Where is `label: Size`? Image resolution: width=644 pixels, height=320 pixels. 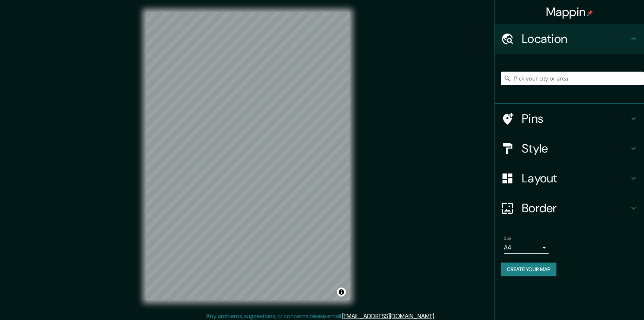 label: Size is located at coordinates (507, 238).